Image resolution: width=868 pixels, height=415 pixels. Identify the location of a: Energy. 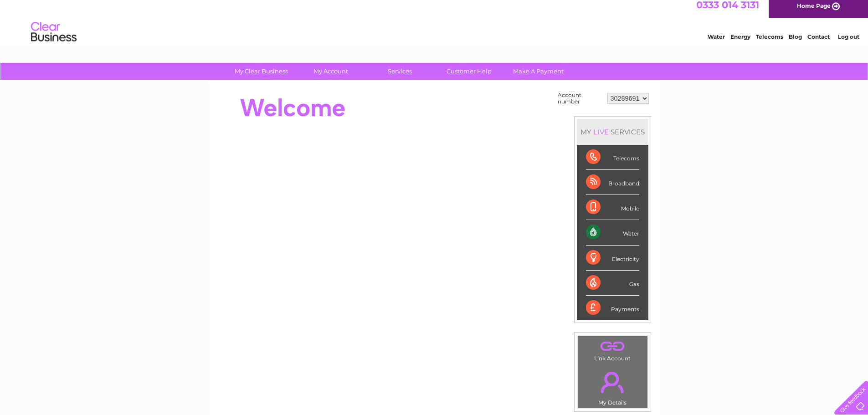
(740, 42).